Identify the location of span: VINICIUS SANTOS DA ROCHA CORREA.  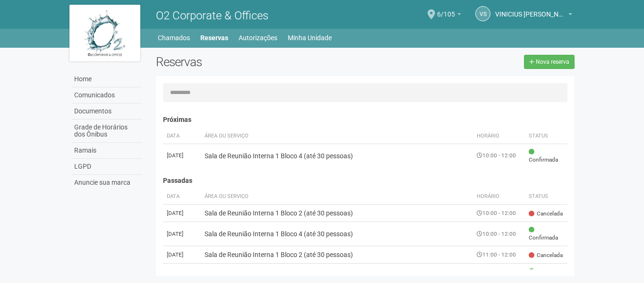
(530, 9).